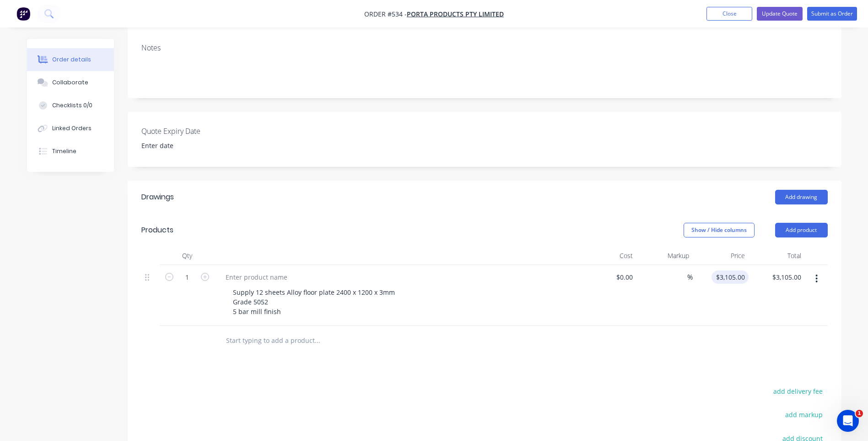 The height and width of the screenshot is (441, 868). Describe the element at coordinates (192, 146) in the screenshot. I see `input: Enter date` at that location.